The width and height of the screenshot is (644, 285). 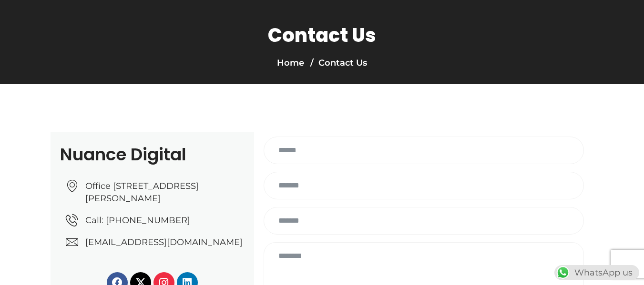 I want to click on h1: Contact Us, so click(x=321, y=35).